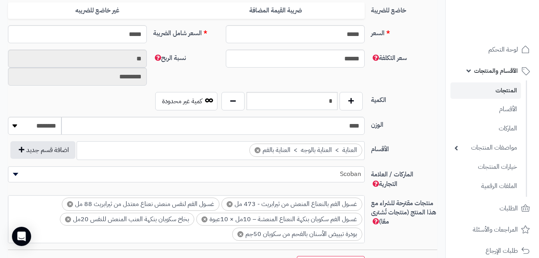  What do you see at coordinates (405, 147) in the screenshot?
I see `label: الأقسام` at bounding box center [405, 147].